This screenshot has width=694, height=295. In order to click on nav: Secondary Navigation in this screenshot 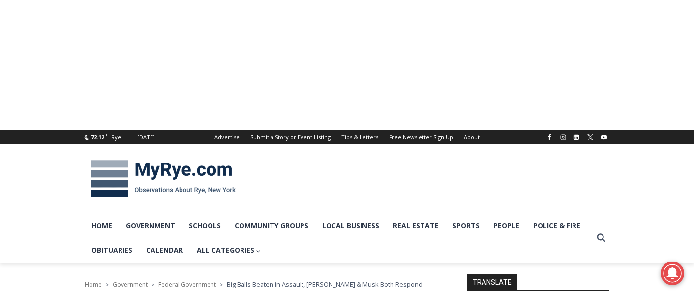, I will do `click(347, 137)`.